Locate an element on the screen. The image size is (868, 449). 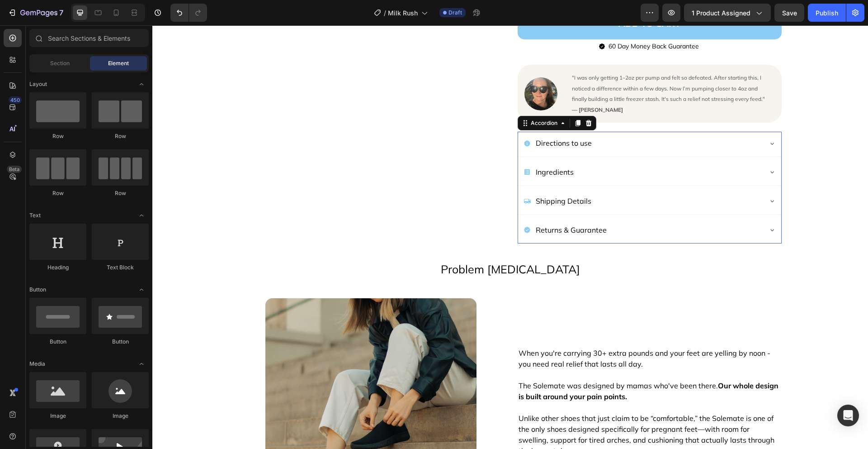
p: Shipping Details is located at coordinates (411, 175).